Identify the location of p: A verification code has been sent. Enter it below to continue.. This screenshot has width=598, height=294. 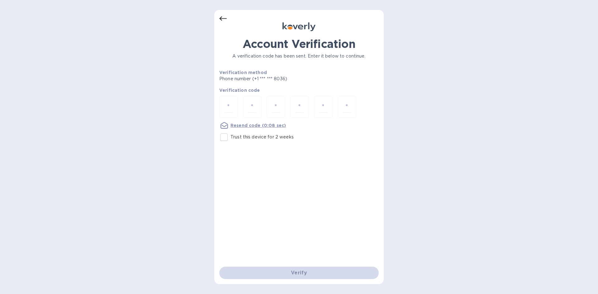
(299, 56).